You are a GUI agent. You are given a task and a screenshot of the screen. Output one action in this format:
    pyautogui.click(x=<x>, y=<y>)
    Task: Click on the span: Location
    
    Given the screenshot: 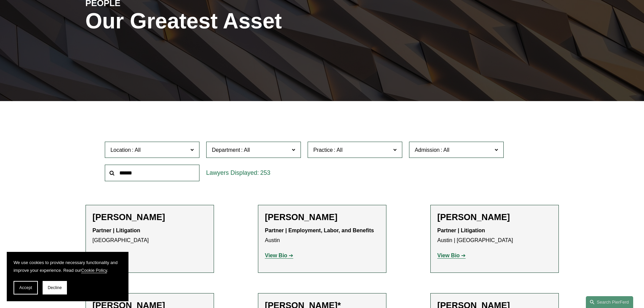 What is the action you would take?
    pyautogui.click(x=120, y=150)
    